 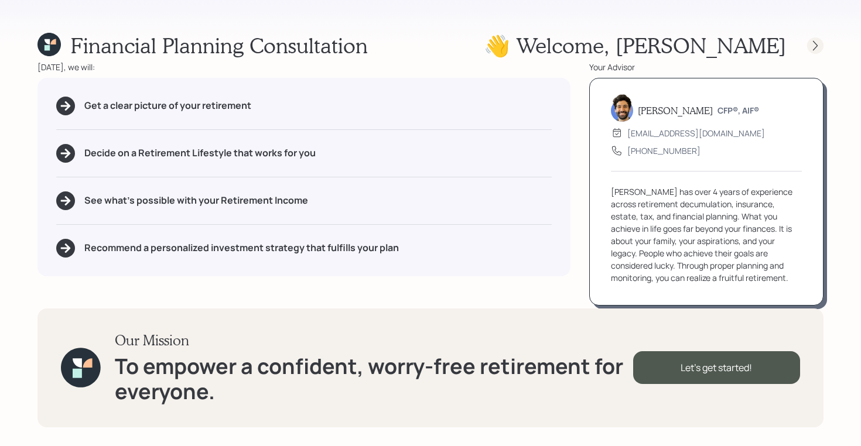 What do you see at coordinates (716, 368) in the screenshot?
I see `div: Let's get started!` at bounding box center [716, 368].